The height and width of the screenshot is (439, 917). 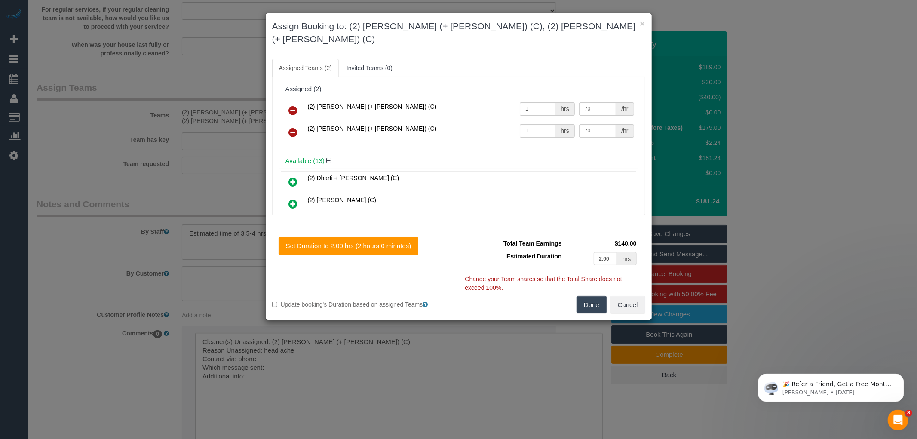 What do you see at coordinates (628, 305) in the screenshot?
I see `button: Cancel` at bounding box center [628, 305].